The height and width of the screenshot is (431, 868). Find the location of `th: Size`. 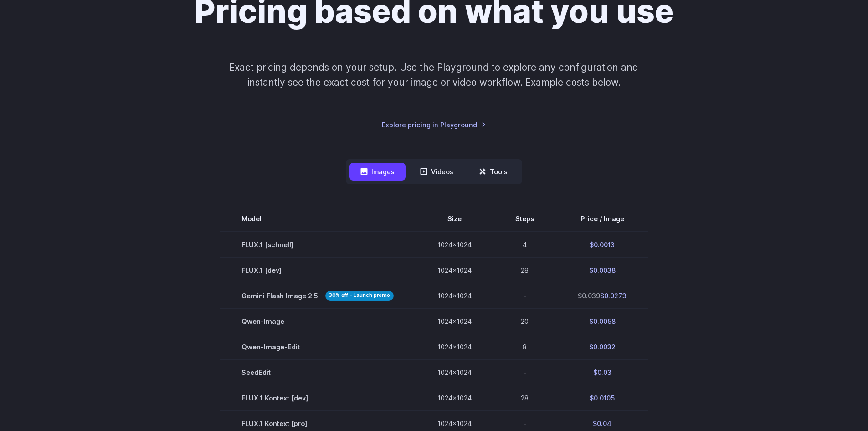

th: Size is located at coordinates (454, 219).